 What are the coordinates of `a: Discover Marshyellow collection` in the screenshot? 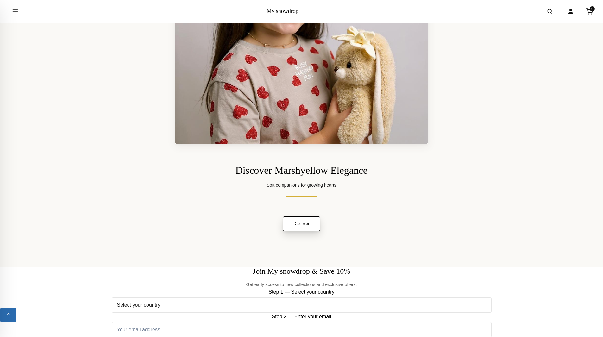 It's located at (301, 224).